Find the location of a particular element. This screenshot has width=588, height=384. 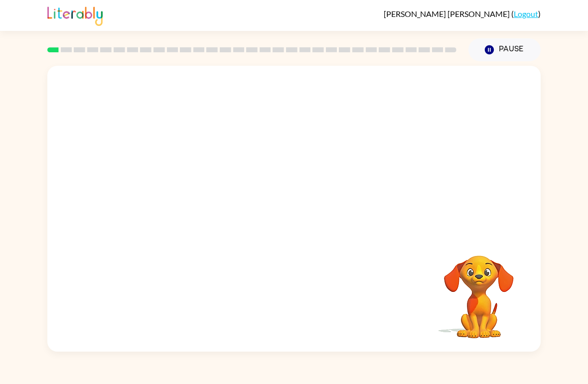

video: Your browser must support playing .mp4 files to use Literably. Please try using another browser. is located at coordinates (479, 290).